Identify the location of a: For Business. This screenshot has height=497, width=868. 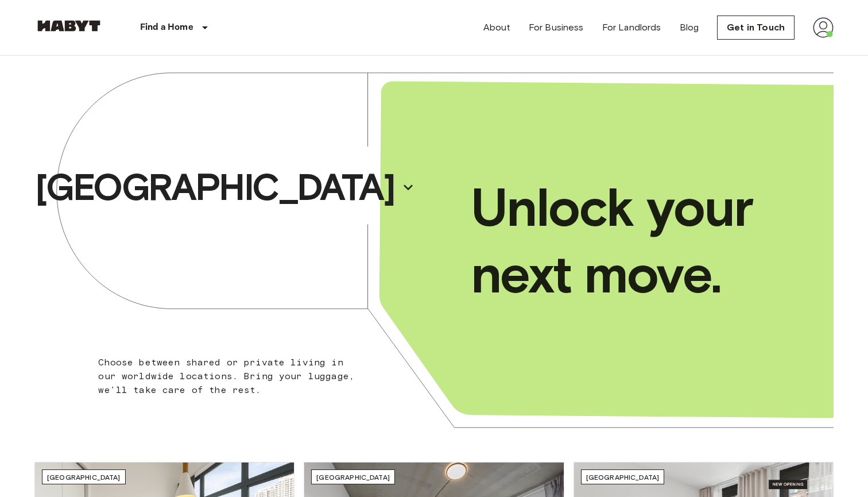
(557, 27).